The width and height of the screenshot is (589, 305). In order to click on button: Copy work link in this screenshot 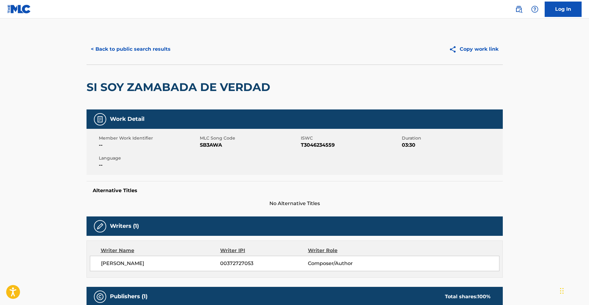, I will do `click(474, 49)`.